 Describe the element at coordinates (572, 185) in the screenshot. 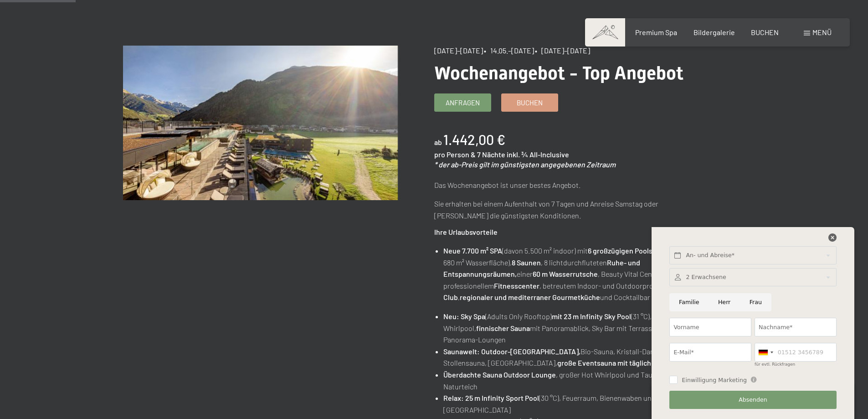

I see `p: Das Wochenangebot ist unser bestes Angebot.` at that location.